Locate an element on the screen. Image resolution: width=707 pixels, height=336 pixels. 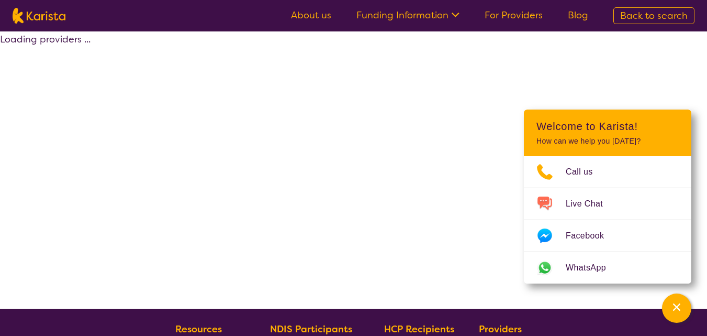
a: Funding Information is located at coordinates (408, 15).